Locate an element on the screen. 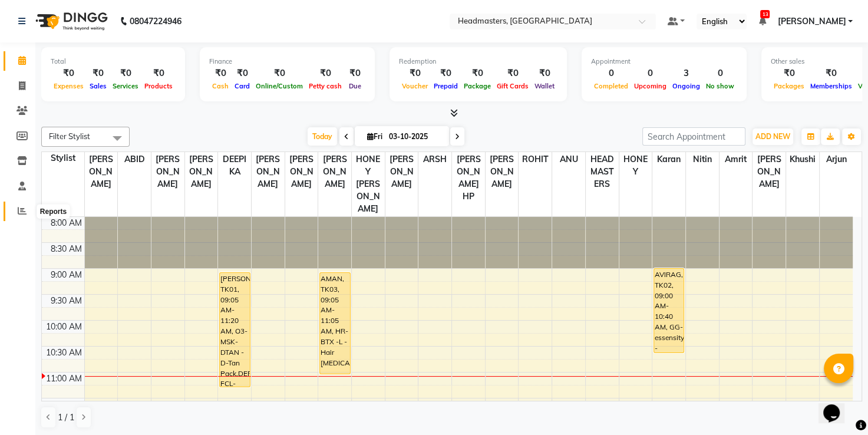  span: Nitin is located at coordinates (703, 159).